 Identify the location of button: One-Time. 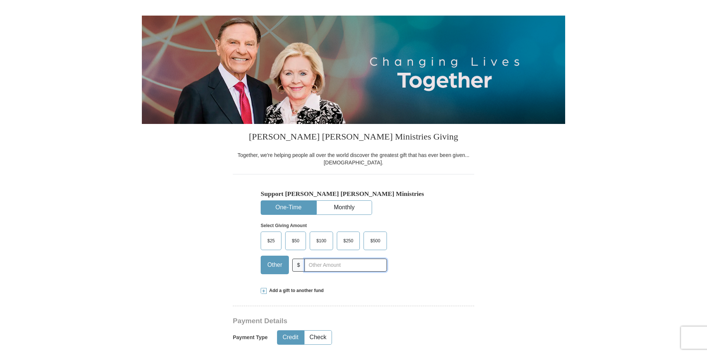
(289, 208).